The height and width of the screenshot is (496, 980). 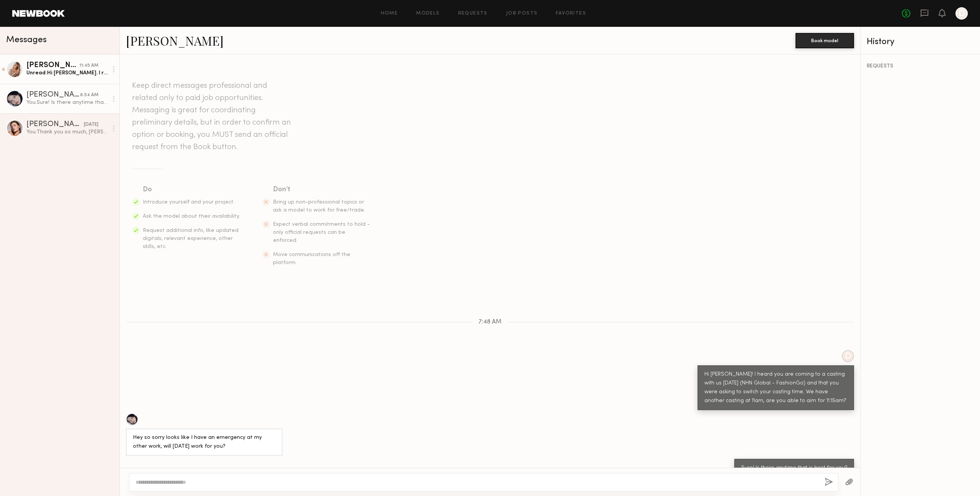 I want to click on a: D, so click(x=961, y=14).